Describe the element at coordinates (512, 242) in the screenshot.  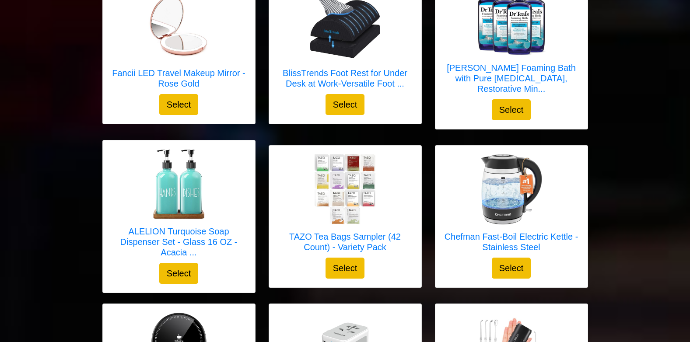
I see `h5: Chefman Fast-Boil Electric Kettle - Stainless Steel` at that location.